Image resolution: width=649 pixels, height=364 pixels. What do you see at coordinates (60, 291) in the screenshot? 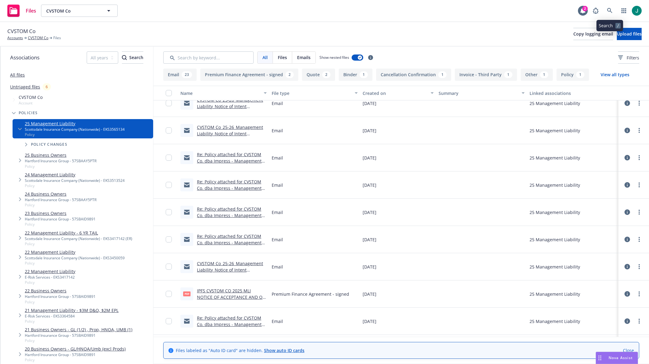
I see `a: 22 Business Owners` at bounding box center [60, 291].